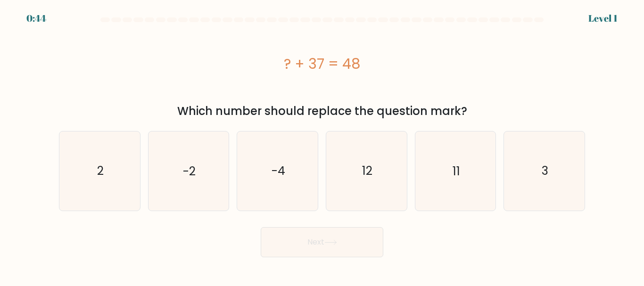 The image size is (644, 286). What do you see at coordinates (545, 171) in the screenshot?
I see `text: 3` at bounding box center [545, 171].